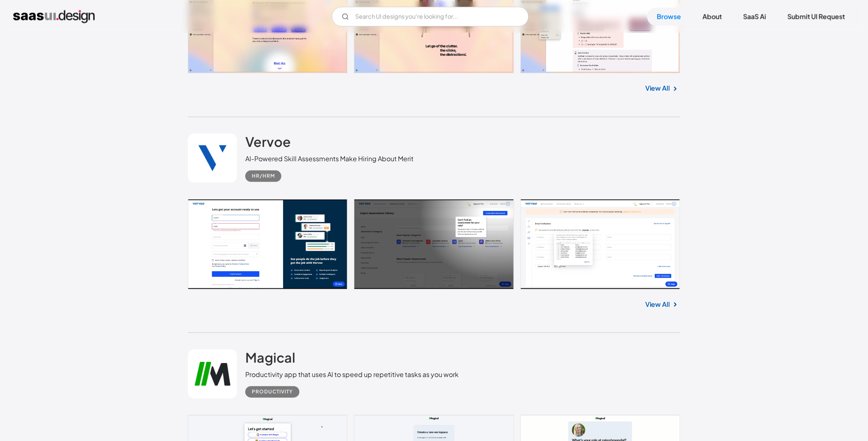 The image size is (868, 441). What do you see at coordinates (430, 16) in the screenshot?
I see `input: Search UI designs you're looking for...` at bounding box center [430, 16].